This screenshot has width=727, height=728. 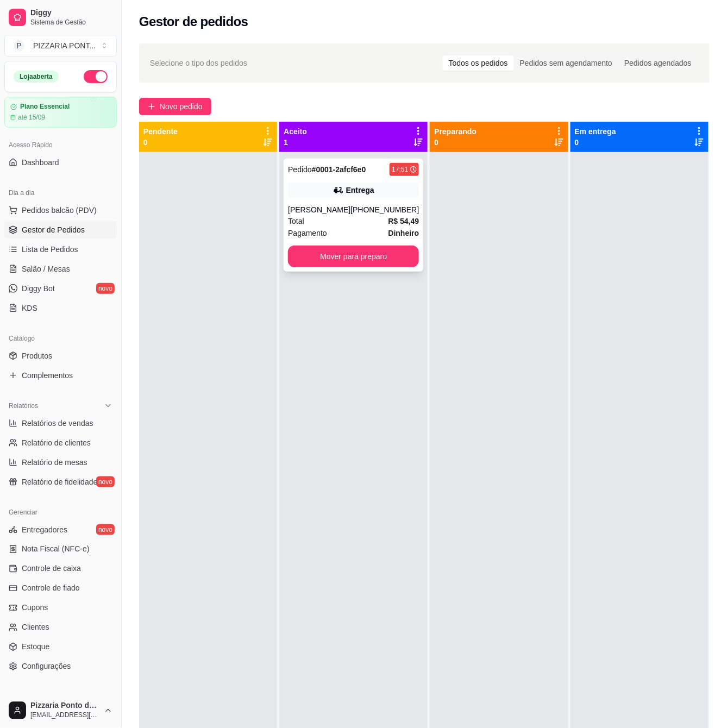 What do you see at coordinates (60, 18) in the screenshot?
I see `a: DiggySistema de Gestão` at bounding box center [60, 18].